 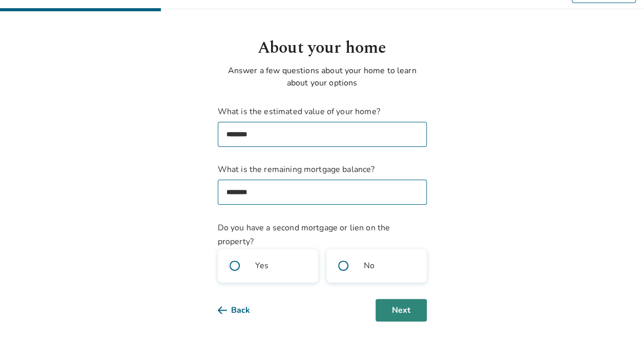 I want to click on span: Yes, so click(x=262, y=266).